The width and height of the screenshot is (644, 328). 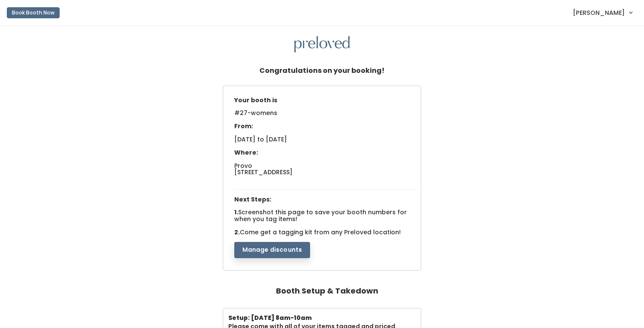 I want to click on h4: Booth Setup & Takedown, so click(x=327, y=291).